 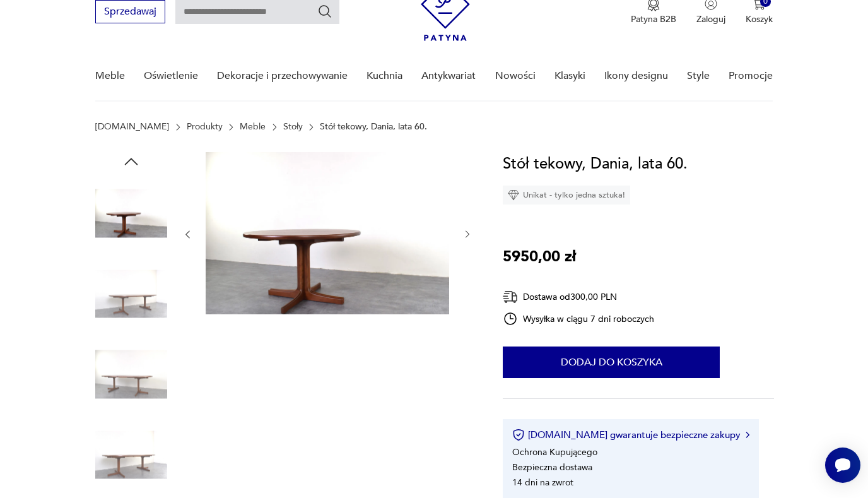 I want to click on a: Promocje, so click(x=751, y=76).